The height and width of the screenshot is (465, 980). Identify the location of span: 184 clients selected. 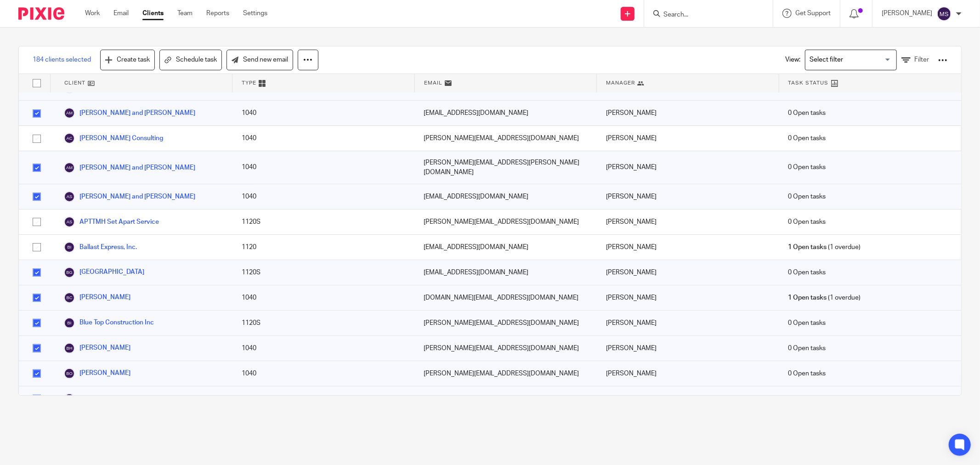
(61, 60).